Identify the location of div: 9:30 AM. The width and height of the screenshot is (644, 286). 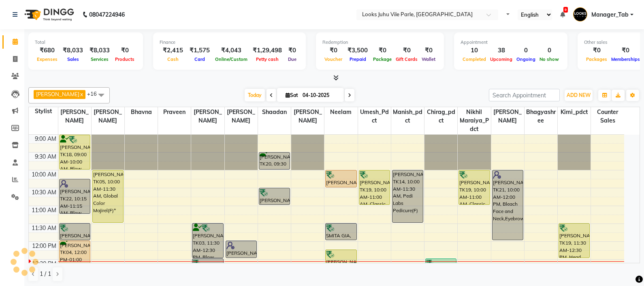
(45, 156).